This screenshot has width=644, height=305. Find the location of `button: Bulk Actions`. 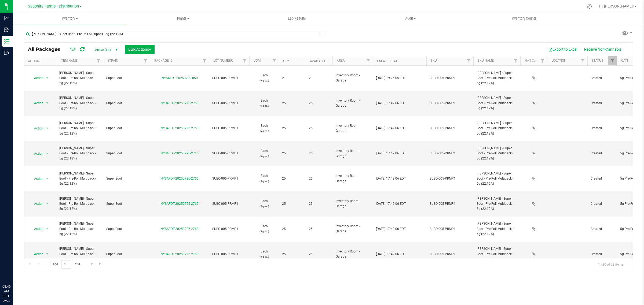

button: Bulk Actions is located at coordinates (139, 49).